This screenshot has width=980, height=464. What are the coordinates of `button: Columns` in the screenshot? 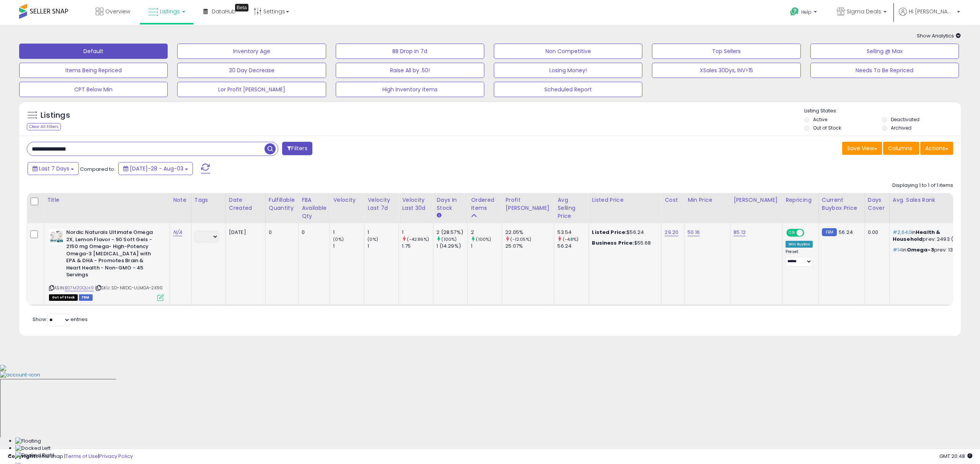 It's located at (901, 149).